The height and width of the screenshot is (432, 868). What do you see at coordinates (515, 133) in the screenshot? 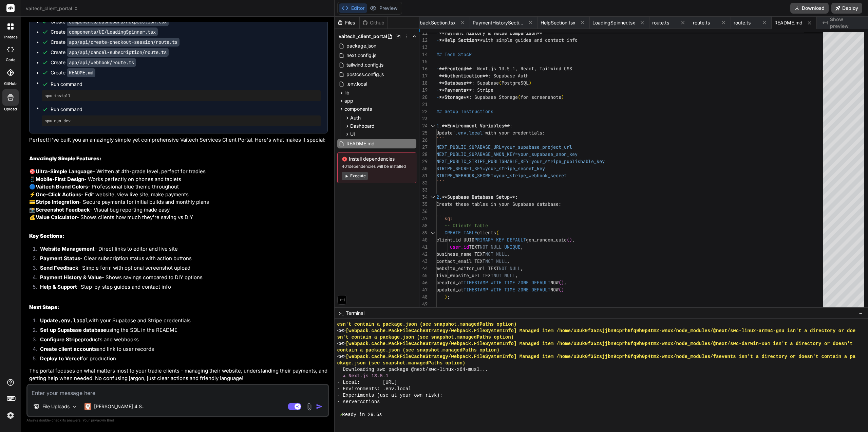
I see `span: with your credentials:` at bounding box center [515, 133].